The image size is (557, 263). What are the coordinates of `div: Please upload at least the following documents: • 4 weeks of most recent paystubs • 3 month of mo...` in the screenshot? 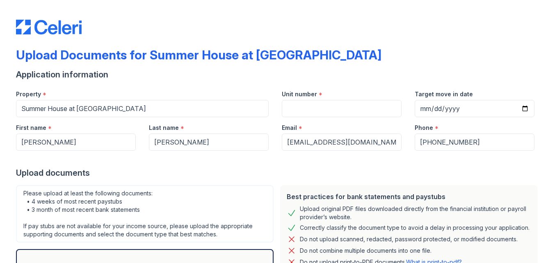 It's located at (145, 214).